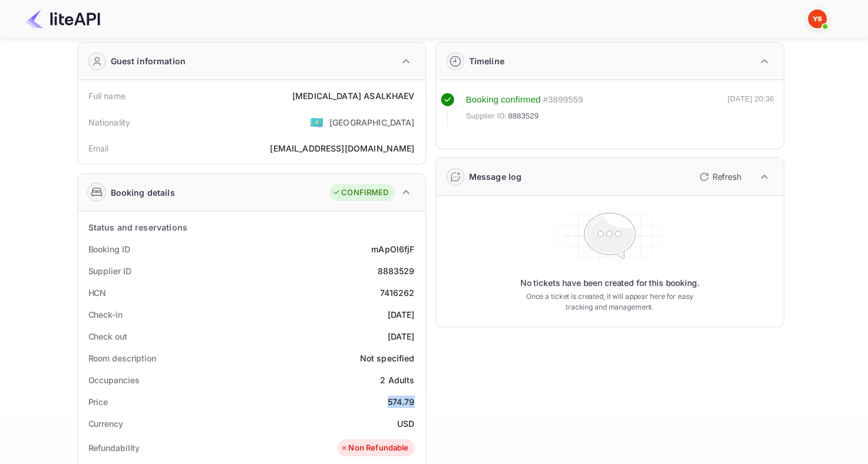  What do you see at coordinates (317, 122) in the screenshot?
I see `span: United States` at bounding box center [317, 122].